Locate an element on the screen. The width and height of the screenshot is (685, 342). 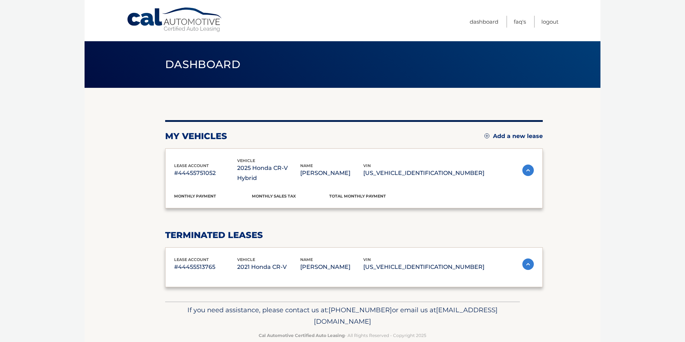
p: If you need assistance, please contact us at: or email us at is located at coordinates (342, 316).